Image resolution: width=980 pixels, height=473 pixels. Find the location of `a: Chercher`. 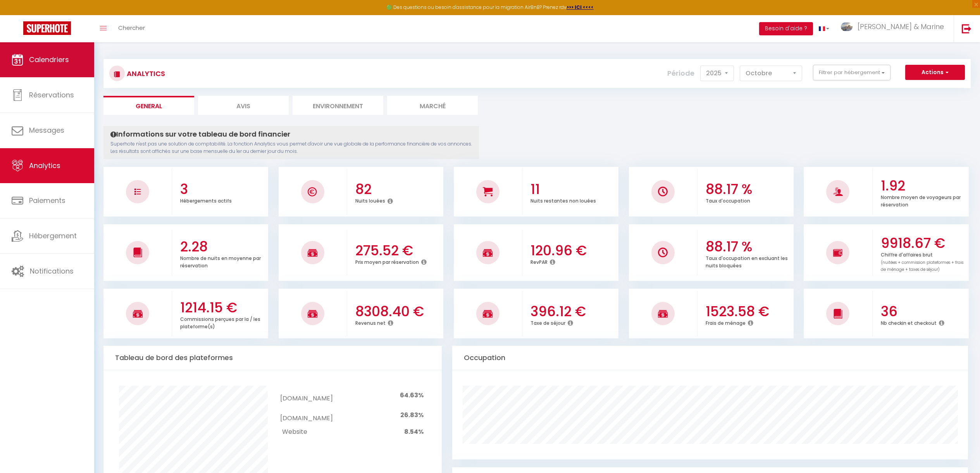

a: Chercher is located at coordinates (132, 29).